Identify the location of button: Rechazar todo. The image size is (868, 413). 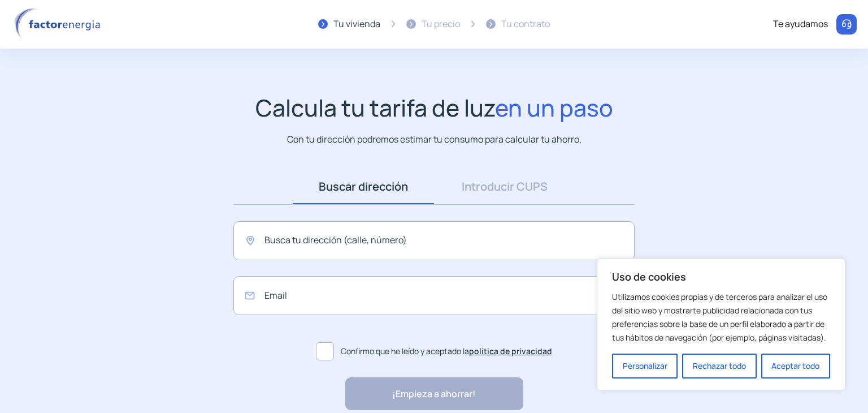
(719, 365).